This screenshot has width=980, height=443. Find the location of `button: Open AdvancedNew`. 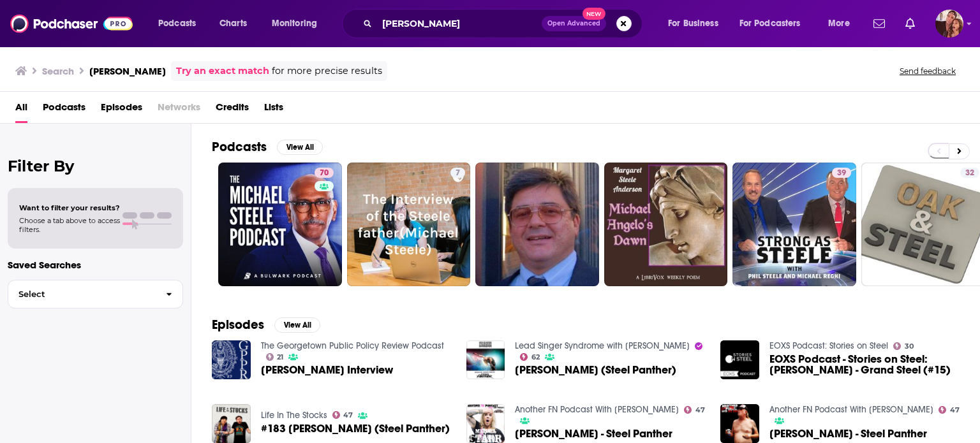

button: Open AdvancedNew is located at coordinates (574, 23).